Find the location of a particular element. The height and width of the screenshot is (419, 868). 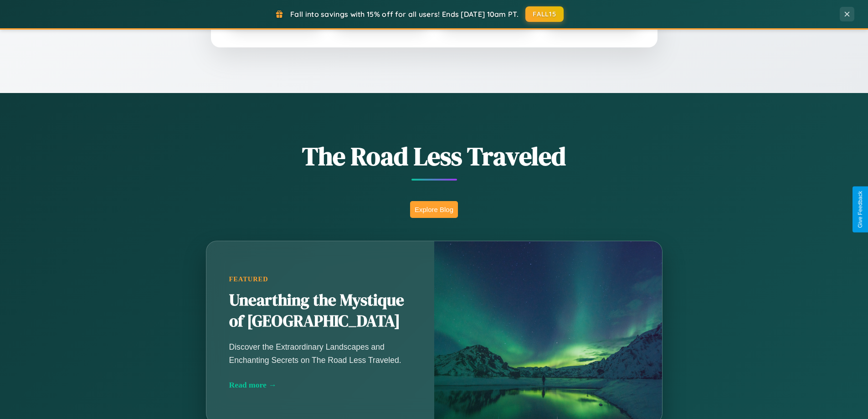

h1: The Road Less Traveled is located at coordinates (434, 156).